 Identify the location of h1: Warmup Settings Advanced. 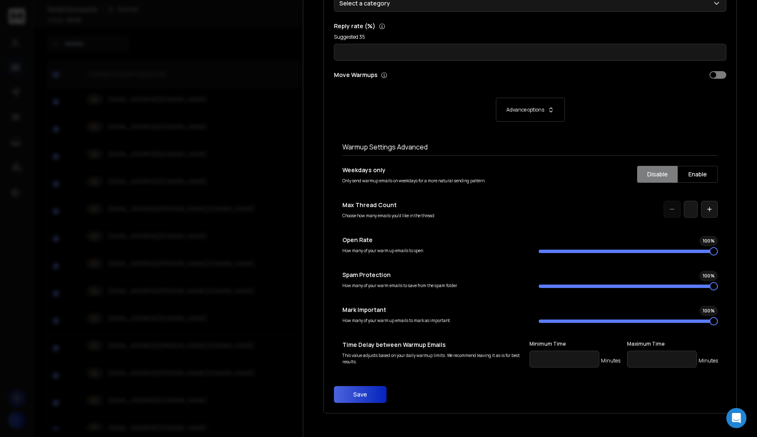
(530, 147).